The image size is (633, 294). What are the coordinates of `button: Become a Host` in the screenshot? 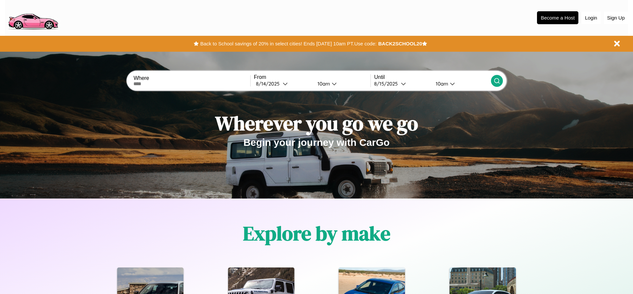 It's located at (558, 18).